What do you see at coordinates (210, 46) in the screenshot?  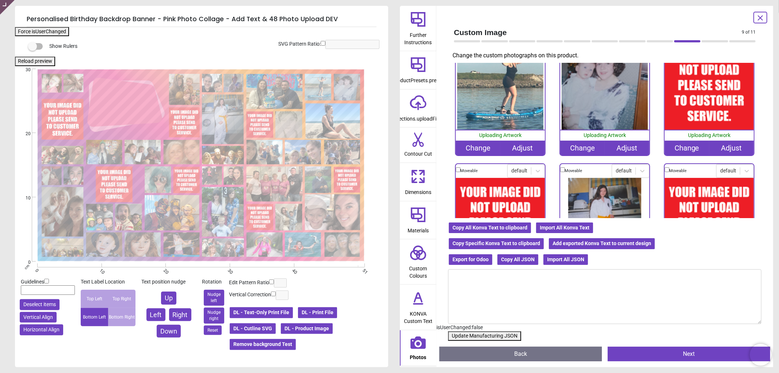 I see `div: Show Rulers` at bounding box center [210, 46].